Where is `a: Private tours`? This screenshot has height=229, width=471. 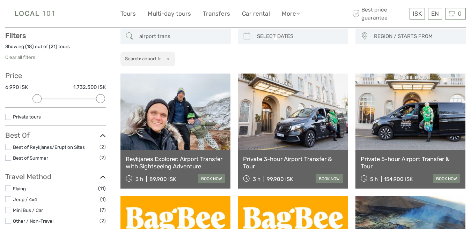
a: Private tours is located at coordinates (27, 117).